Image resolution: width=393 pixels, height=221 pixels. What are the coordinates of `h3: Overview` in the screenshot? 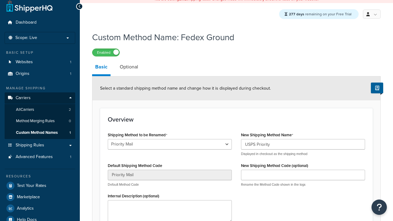 It's located at (236, 119).